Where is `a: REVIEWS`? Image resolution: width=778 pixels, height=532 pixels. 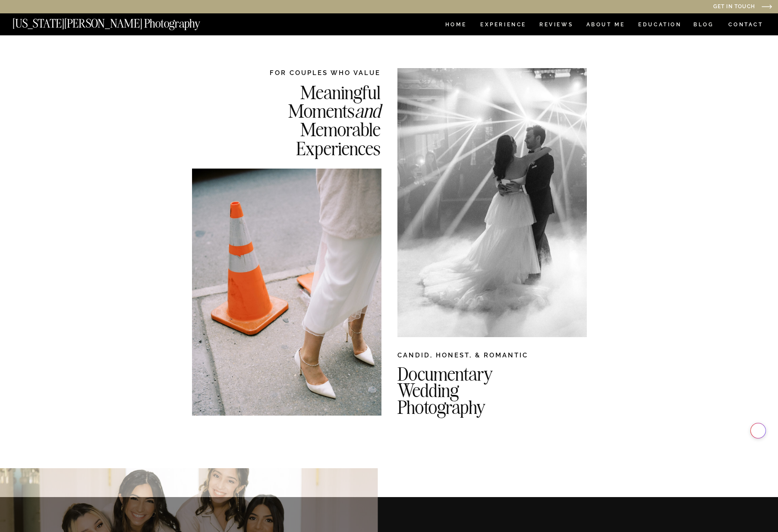
a: REVIEWS is located at coordinates (555, 25).